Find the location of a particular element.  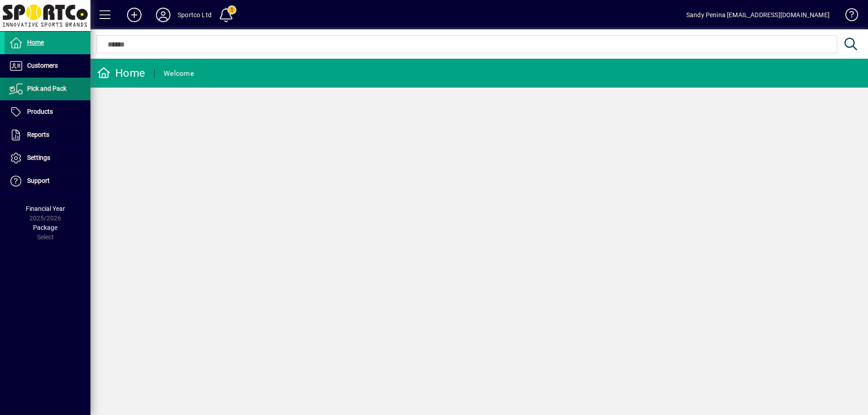

a: Customers is located at coordinates (48, 66).